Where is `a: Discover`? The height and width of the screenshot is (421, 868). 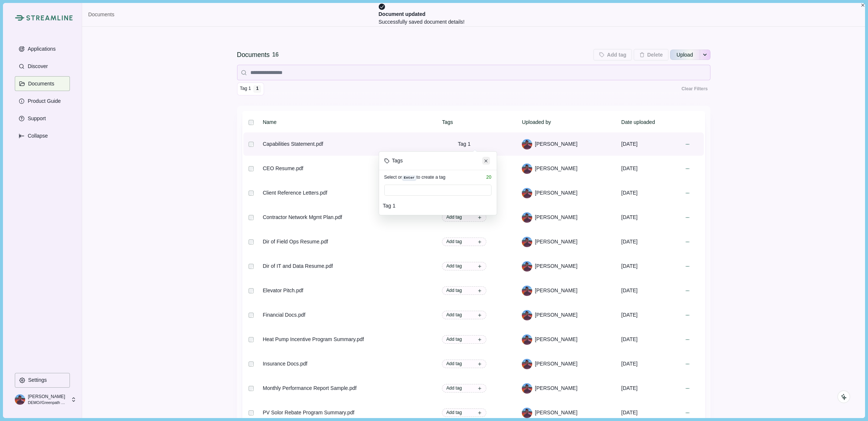
a: Discover is located at coordinates (42, 66).